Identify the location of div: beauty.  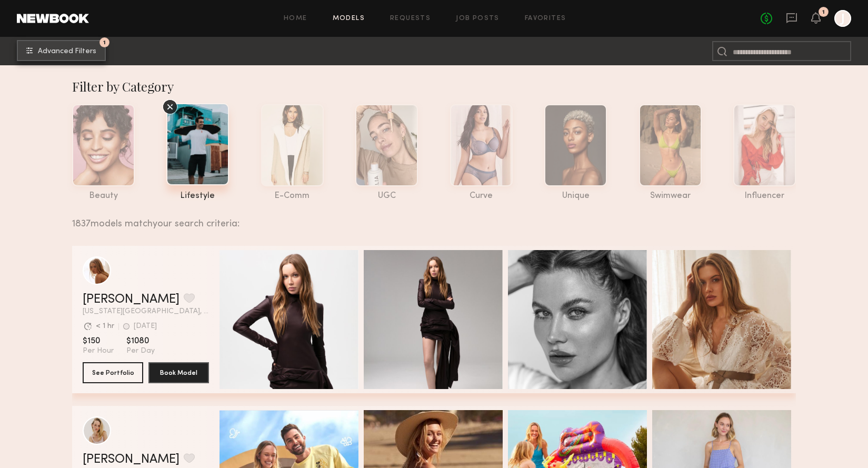
(103, 195).